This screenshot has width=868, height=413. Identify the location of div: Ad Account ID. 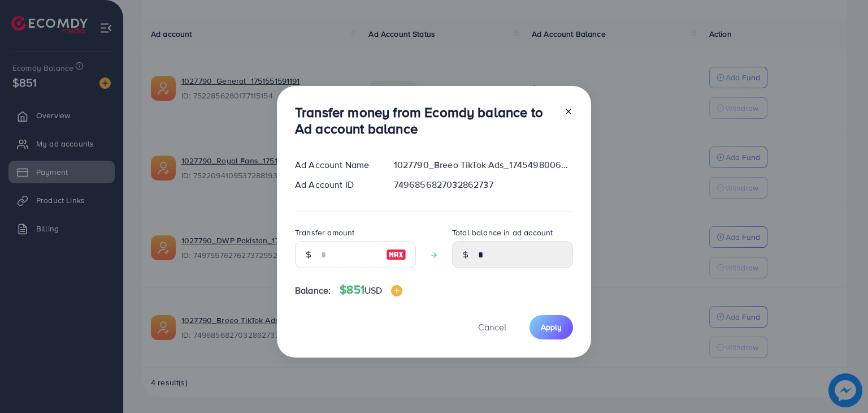
(335, 184).